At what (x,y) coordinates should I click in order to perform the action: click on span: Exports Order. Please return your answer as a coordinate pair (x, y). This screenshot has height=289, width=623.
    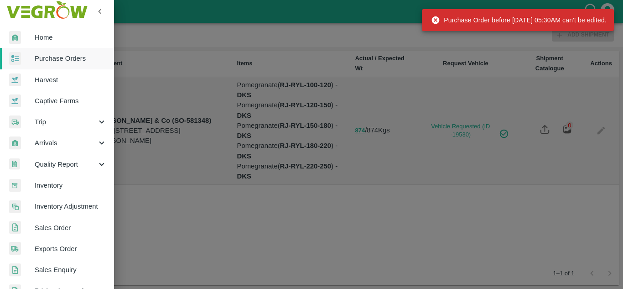
    Looking at the image, I should click on (71, 249).